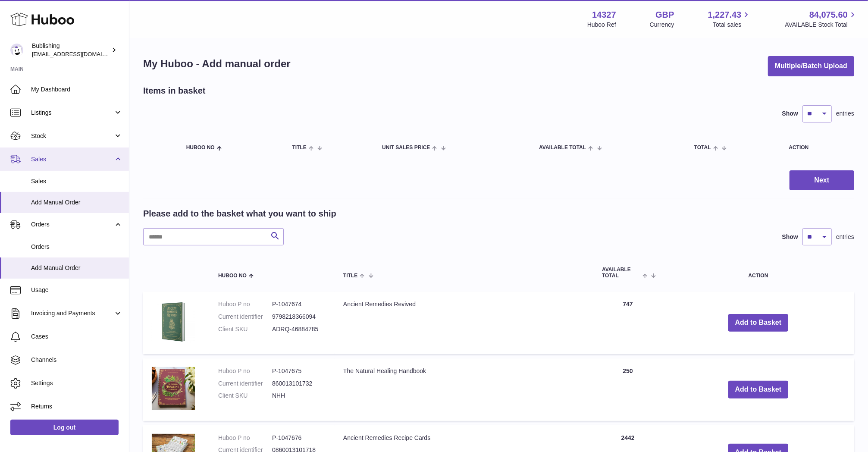  Describe the element at coordinates (628, 323) in the screenshot. I see `td: 747` at that location.